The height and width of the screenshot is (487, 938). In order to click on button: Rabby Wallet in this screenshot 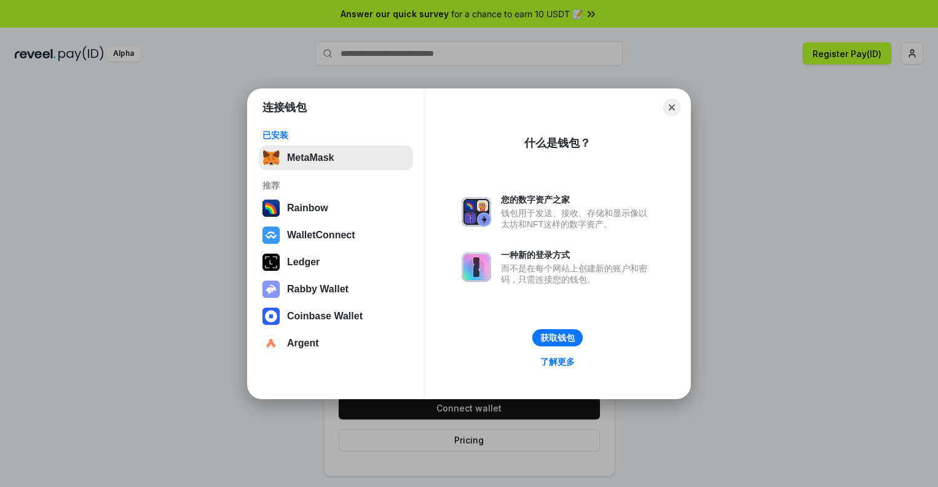, I will do `click(336, 289)`.